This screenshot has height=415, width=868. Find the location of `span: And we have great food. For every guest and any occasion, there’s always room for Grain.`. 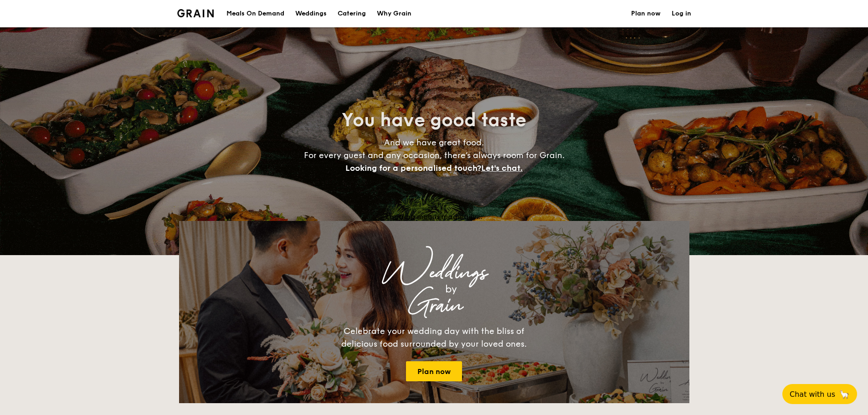

span: And we have great food. For every guest and any occasion, there’s always room for Grain. is located at coordinates (434, 155).